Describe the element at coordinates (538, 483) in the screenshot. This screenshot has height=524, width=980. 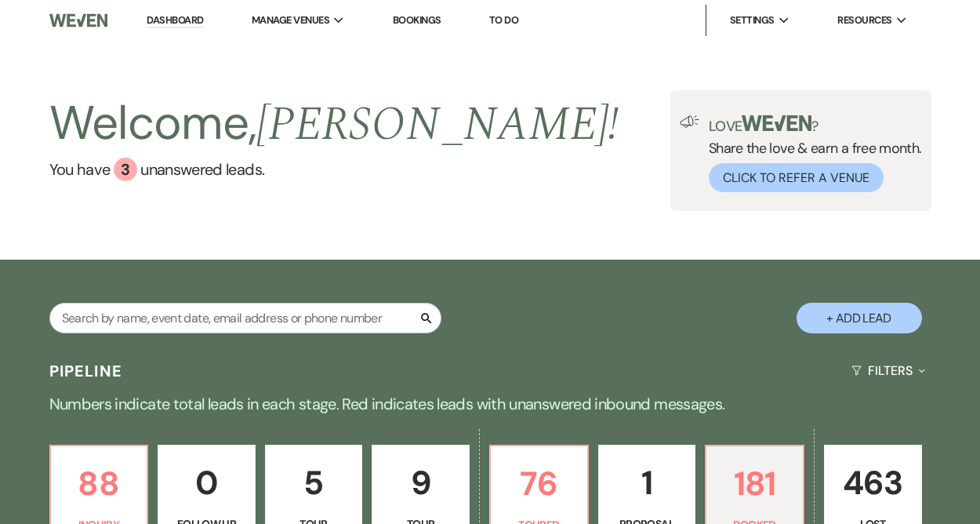
I see `p: 76` at that location.